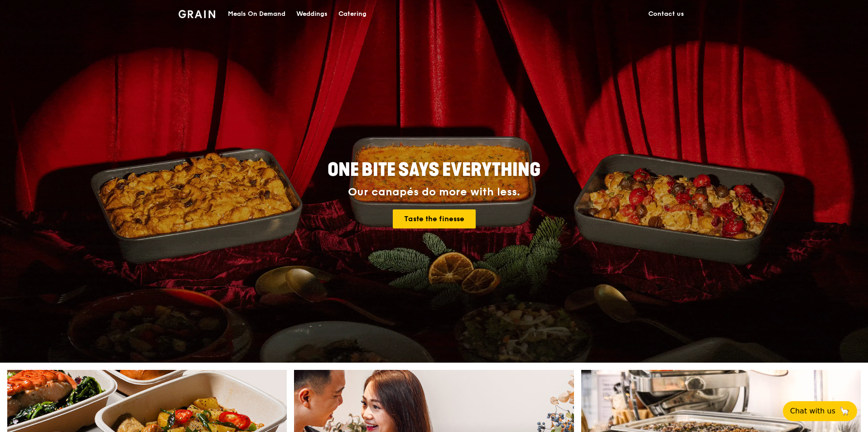 This screenshot has height=432, width=868. What do you see at coordinates (434, 170) in the screenshot?
I see `span: ONE BITE SAYS EVERYTHING` at bounding box center [434, 170].